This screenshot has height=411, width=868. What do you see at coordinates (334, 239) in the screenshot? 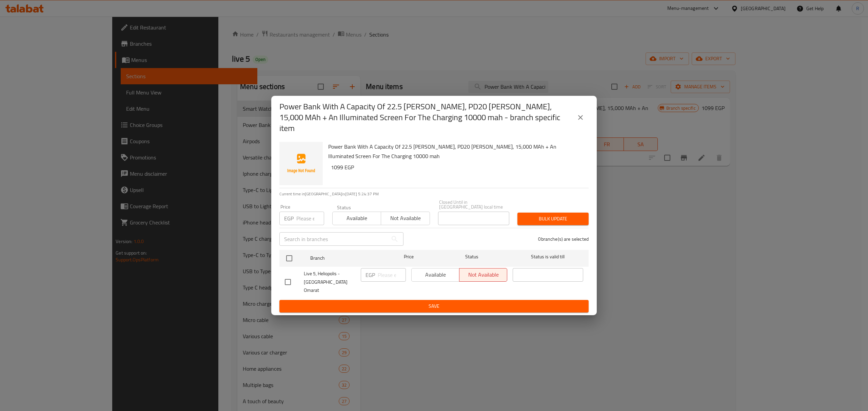
I see `input: Search in branches` at bounding box center [334, 239].